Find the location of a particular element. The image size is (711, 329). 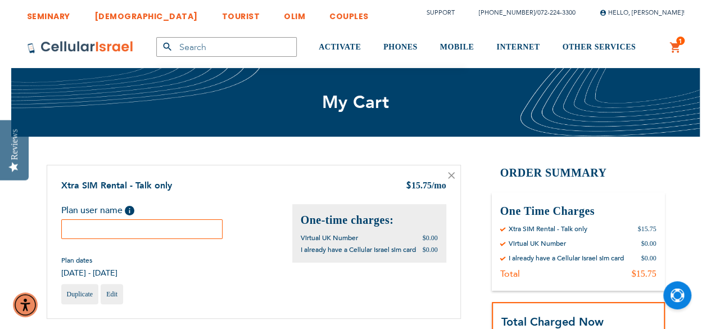

a: PHONES is located at coordinates (400, 47).